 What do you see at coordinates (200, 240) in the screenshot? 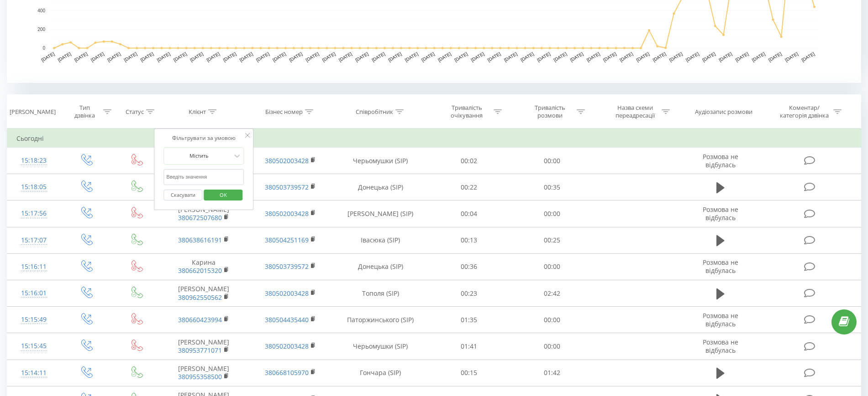
I see `a: 380638616191` at bounding box center [200, 240].